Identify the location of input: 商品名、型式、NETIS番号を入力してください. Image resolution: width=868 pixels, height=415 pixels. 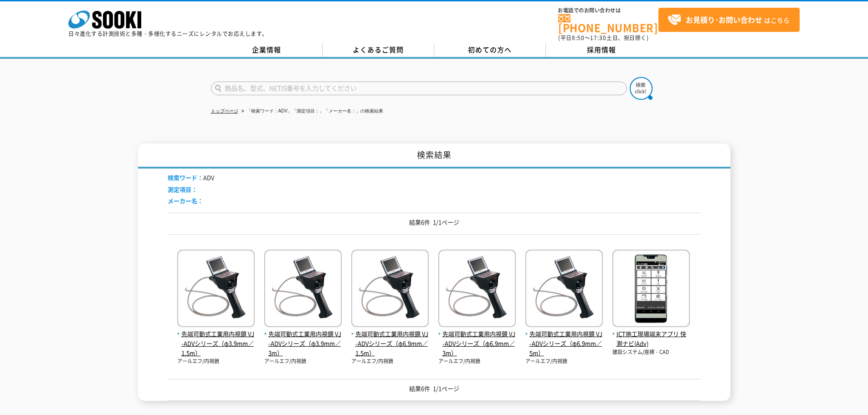
(419, 88).